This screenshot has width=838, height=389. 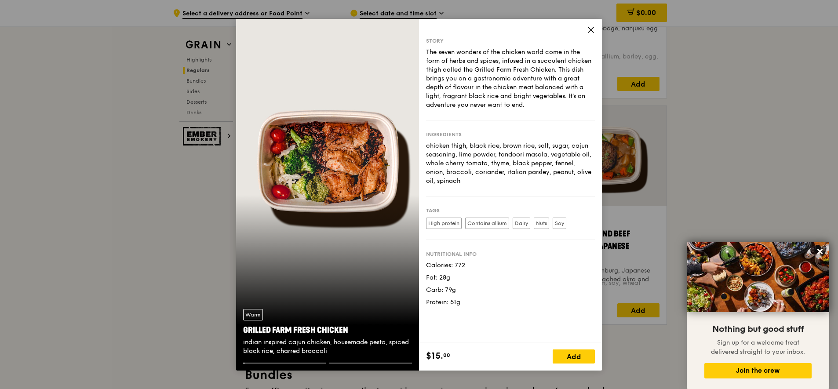 What do you see at coordinates (511, 211) in the screenshot?
I see `div: Tags` at bounding box center [511, 211].